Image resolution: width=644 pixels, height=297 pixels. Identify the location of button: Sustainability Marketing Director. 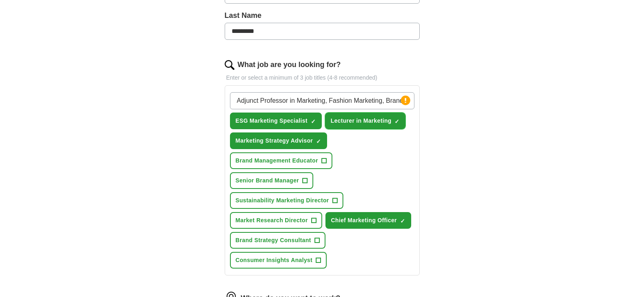
(286, 200).